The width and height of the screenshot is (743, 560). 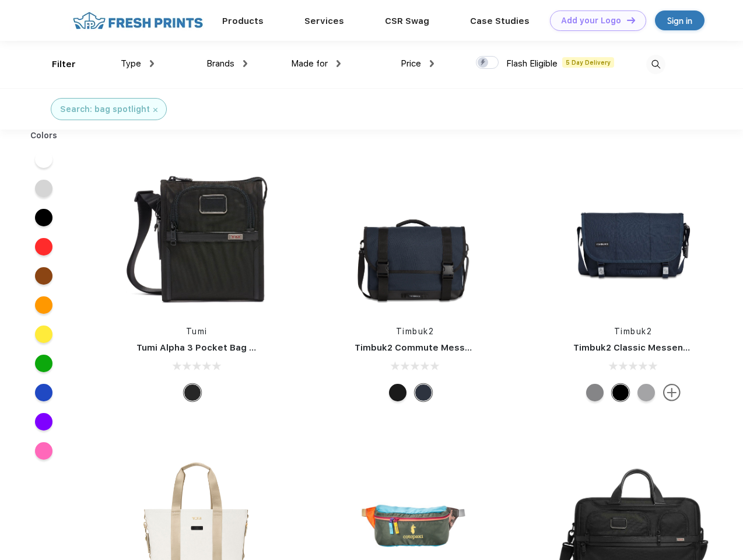 I want to click on div: Search: bag spotlight, so click(x=105, y=109).